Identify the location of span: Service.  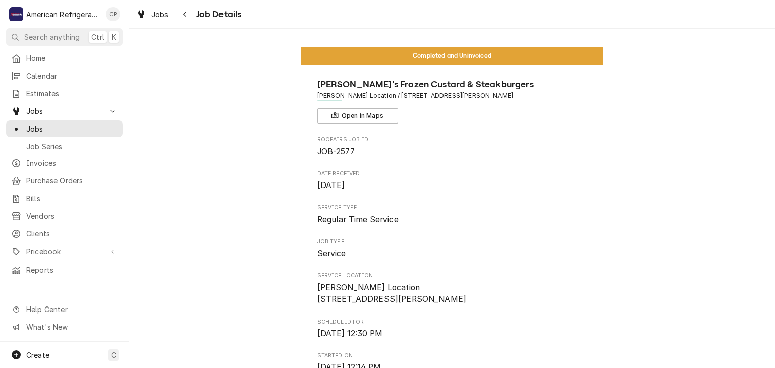
(332, 253).